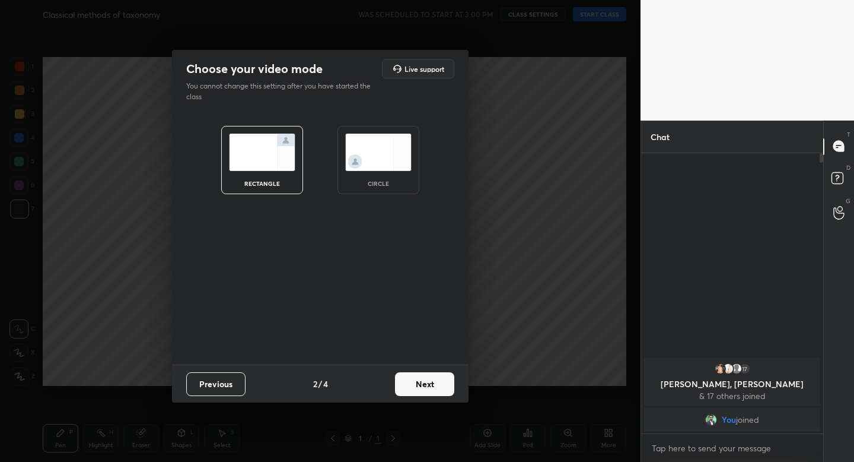 The width and height of the screenshot is (854, 462). What do you see at coordinates (262, 183) in the screenshot?
I see `div: rectangle` at bounding box center [262, 183].